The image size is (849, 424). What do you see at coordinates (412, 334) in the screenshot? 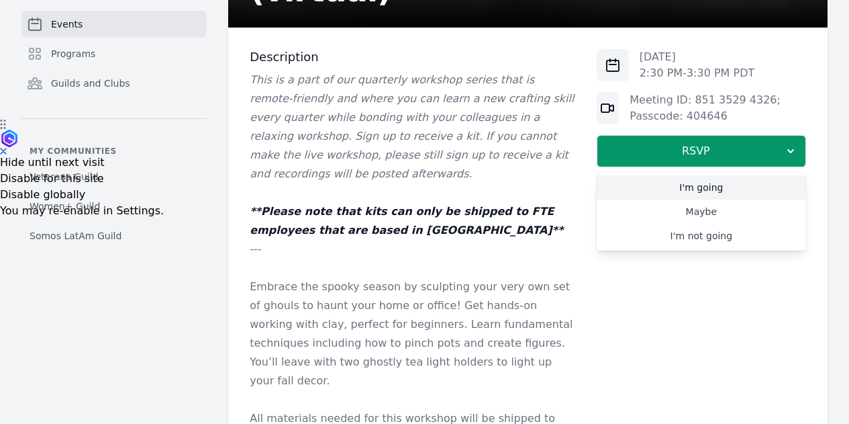
I see `p: Embrace the spooky season by sculpting your very own set of ghouls to haunt your home or office! ...` at bounding box center [412, 334].